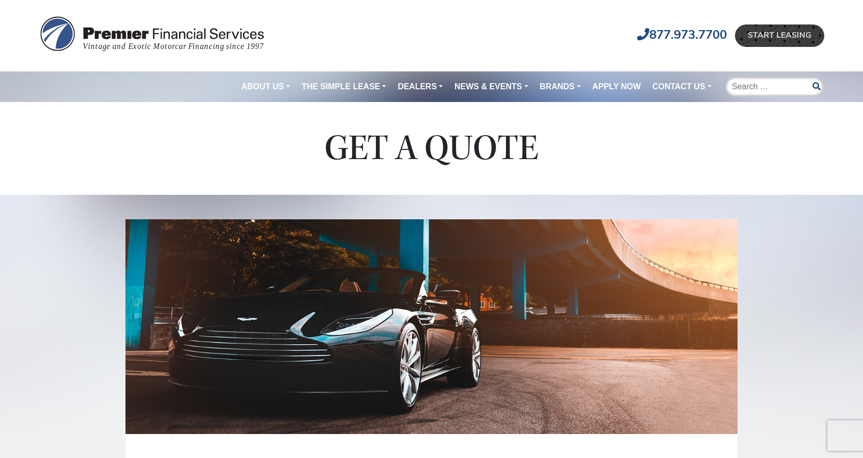  Describe the element at coordinates (616, 87) in the screenshot. I see `a: Apply Now` at that location.